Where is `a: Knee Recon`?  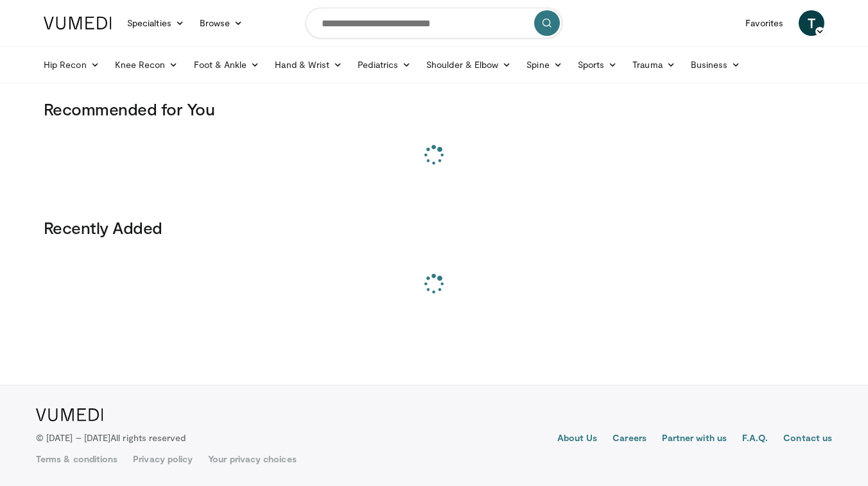 a: Knee Recon is located at coordinates (147, 65).